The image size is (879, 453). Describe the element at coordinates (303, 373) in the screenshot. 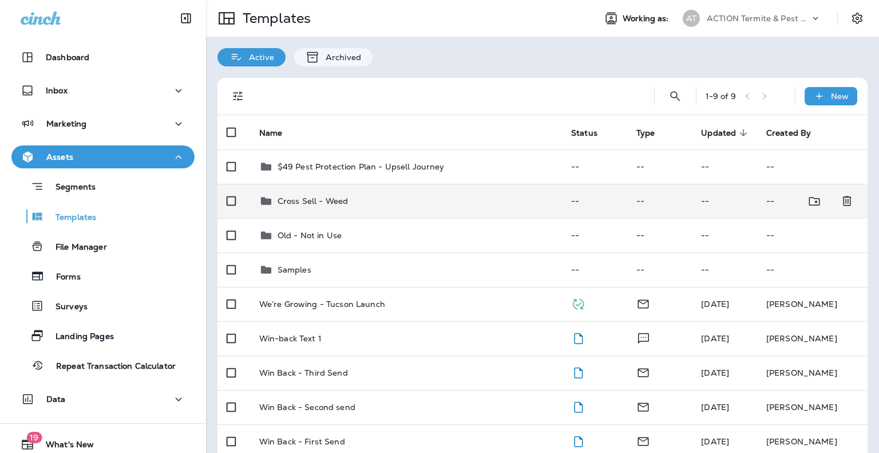

I see `p: Win Back - Third Send` at that location.